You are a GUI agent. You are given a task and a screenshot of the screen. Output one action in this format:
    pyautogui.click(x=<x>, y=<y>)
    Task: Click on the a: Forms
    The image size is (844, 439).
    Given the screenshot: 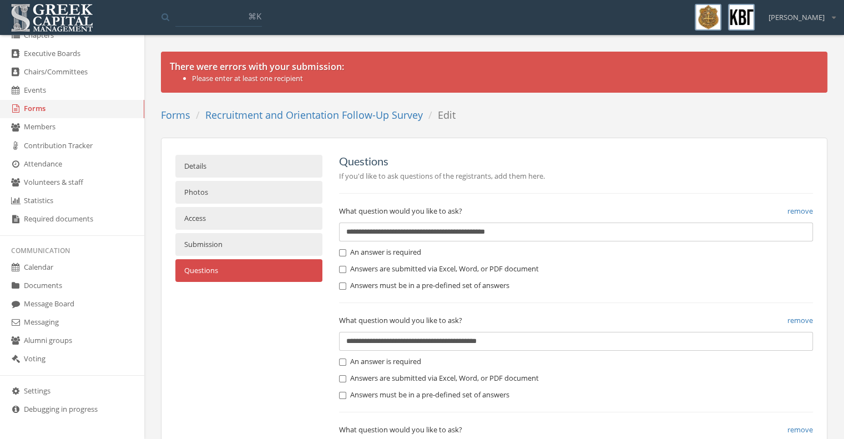 What is the action you would take?
    pyautogui.click(x=175, y=115)
    